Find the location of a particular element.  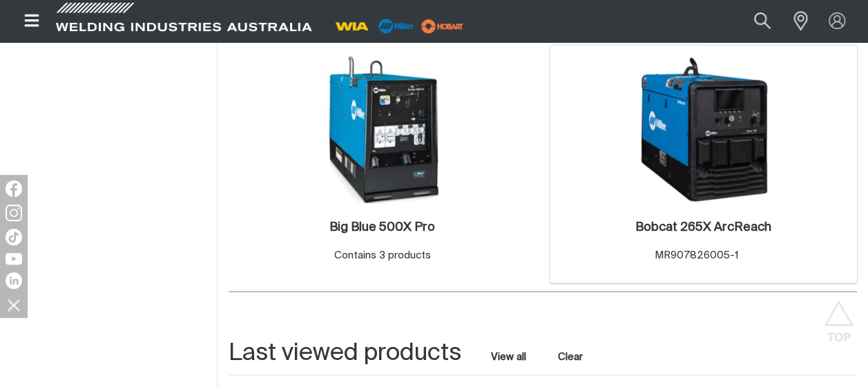

h2: Bobcat 265X ArcReach is located at coordinates (703, 227).